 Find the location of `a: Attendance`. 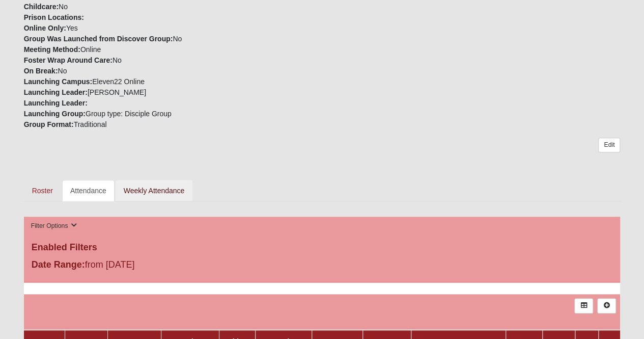

a: Attendance is located at coordinates (88, 190).